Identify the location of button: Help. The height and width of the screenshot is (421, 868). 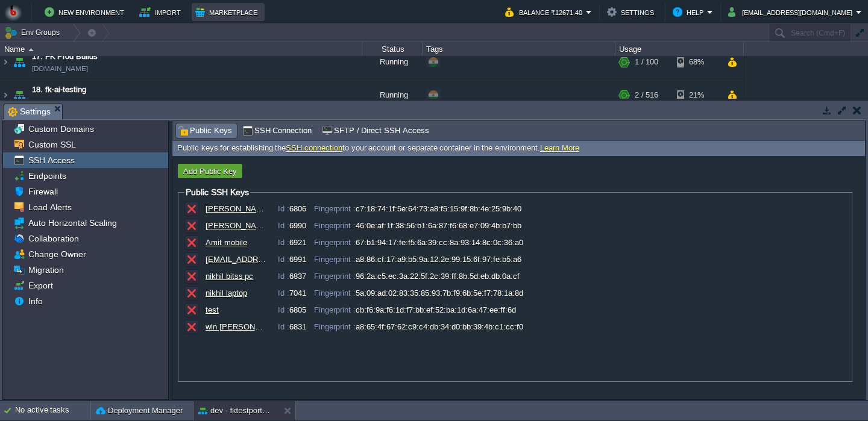
(689, 12).